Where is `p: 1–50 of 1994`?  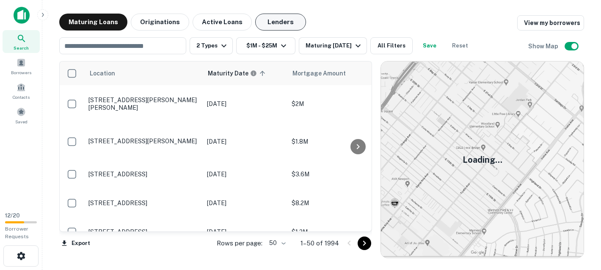
p: 1–50 of 1994 is located at coordinates (320, 243).